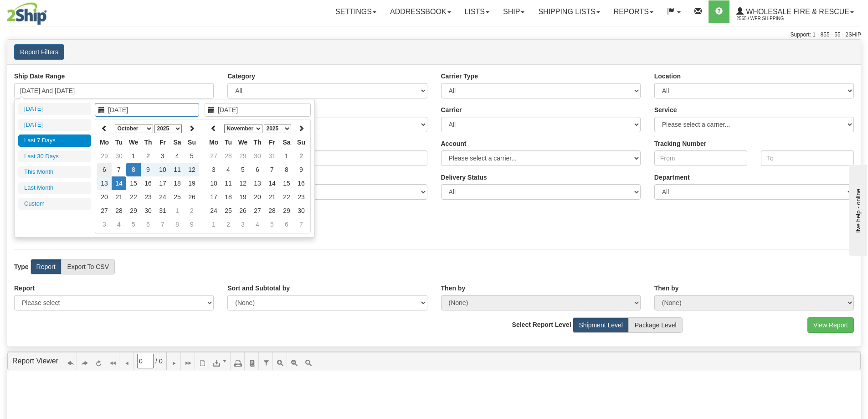 The image size is (868, 419). What do you see at coordinates (55, 156) in the screenshot?
I see `li: Last 30 Days` at bounding box center [55, 156].